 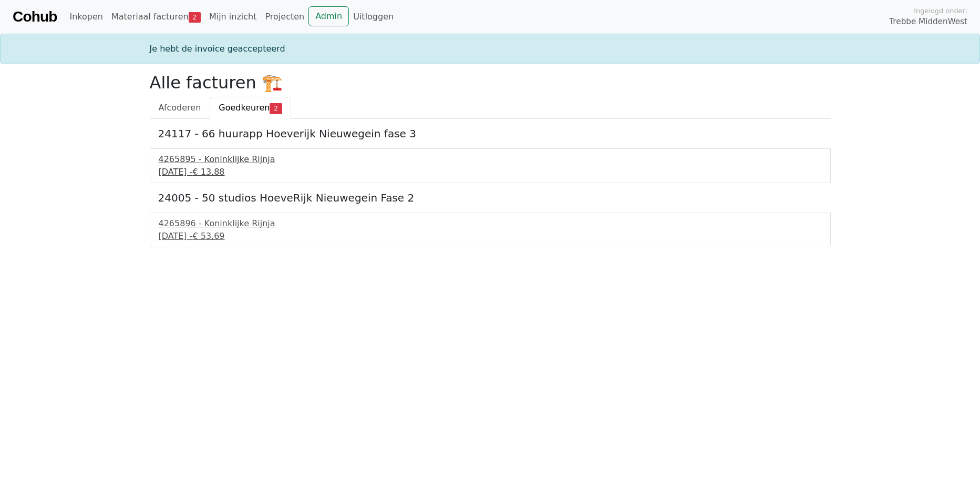 What do you see at coordinates (285, 17) in the screenshot?
I see `a: Projecten` at bounding box center [285, 17].